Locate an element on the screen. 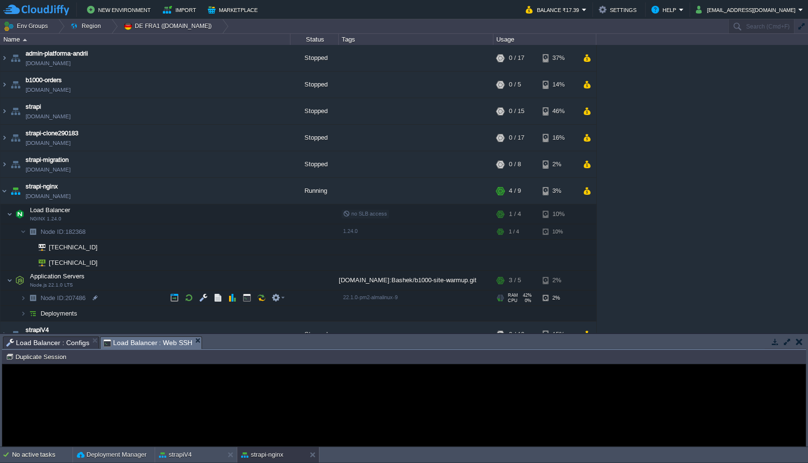  div: 14% is located at coordinates (558, 85).